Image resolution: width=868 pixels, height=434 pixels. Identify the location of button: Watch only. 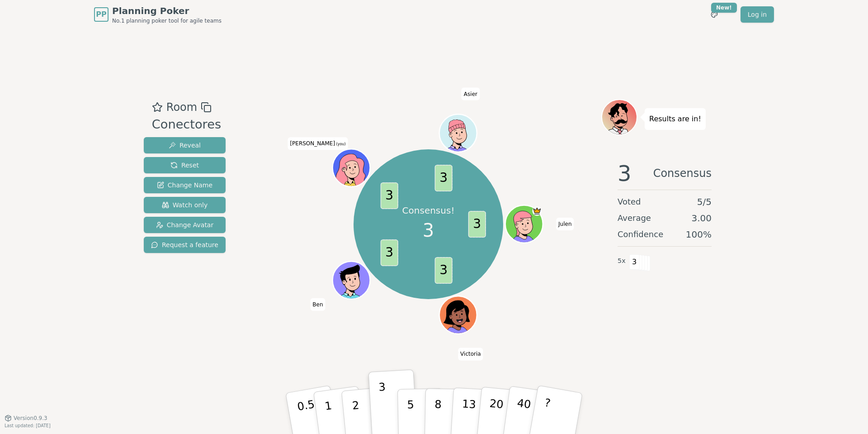
(185, 205).